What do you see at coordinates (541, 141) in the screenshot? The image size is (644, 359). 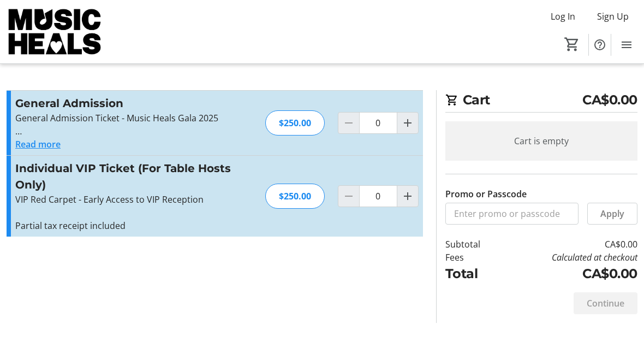 I see `div: Cart is empty` at bounding box center [541, 141].